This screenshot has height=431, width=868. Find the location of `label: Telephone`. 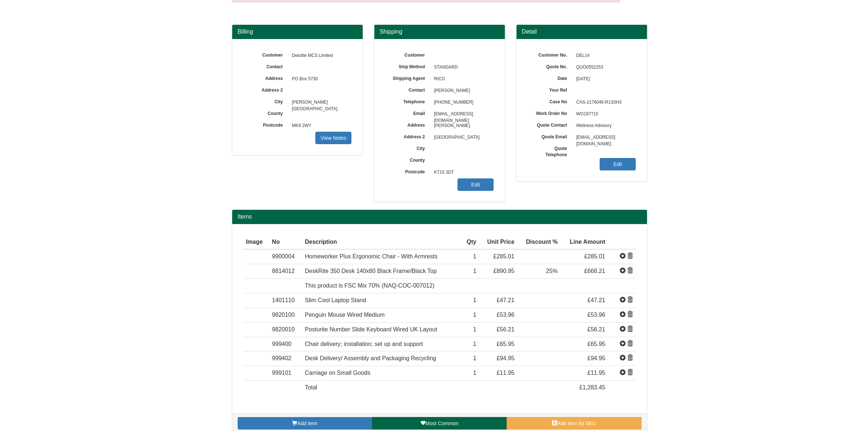

label: Telephone is located at coordinates (408, 100).